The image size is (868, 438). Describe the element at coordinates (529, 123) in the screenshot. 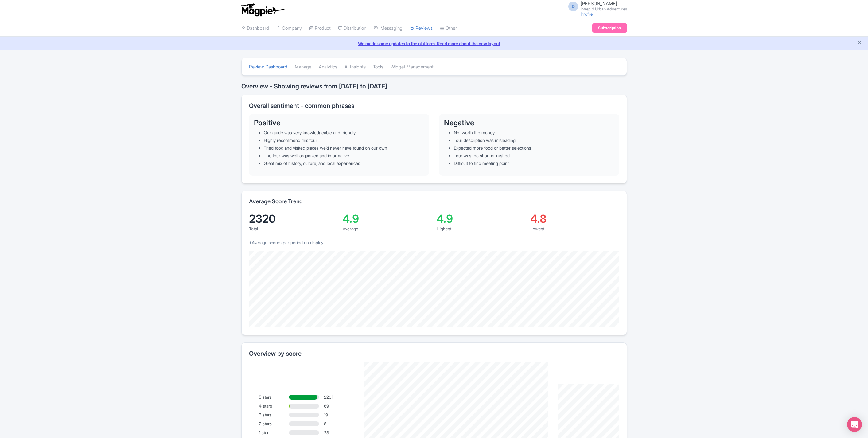

I see `h3: Negative` at that location.